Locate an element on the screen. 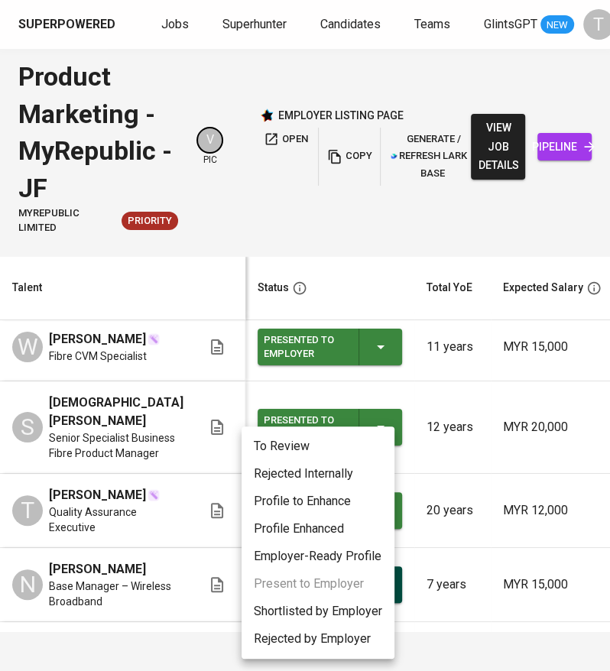  li: Employer-Ready Profile is located at coordinates (318, 557).